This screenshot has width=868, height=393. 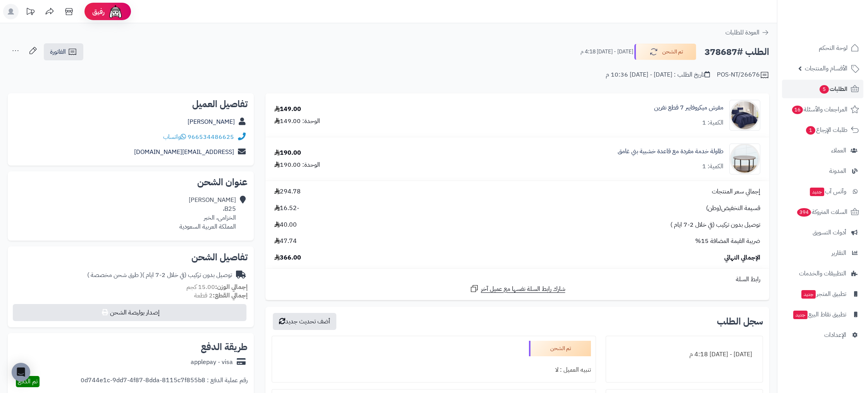 I want to click on span: 47.74, so click(x=286, y=241).